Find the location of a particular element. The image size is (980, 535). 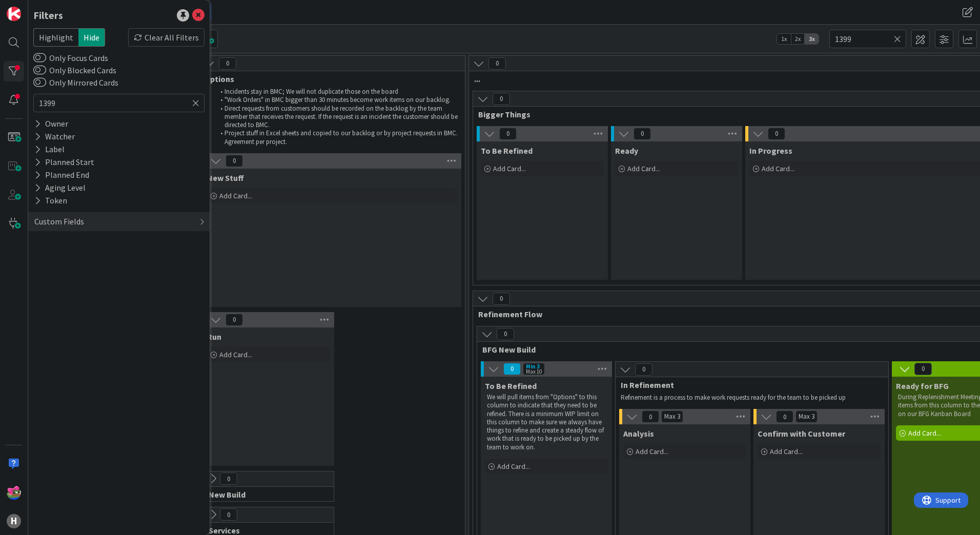

span: Ready is located at coordinates (626, 151).